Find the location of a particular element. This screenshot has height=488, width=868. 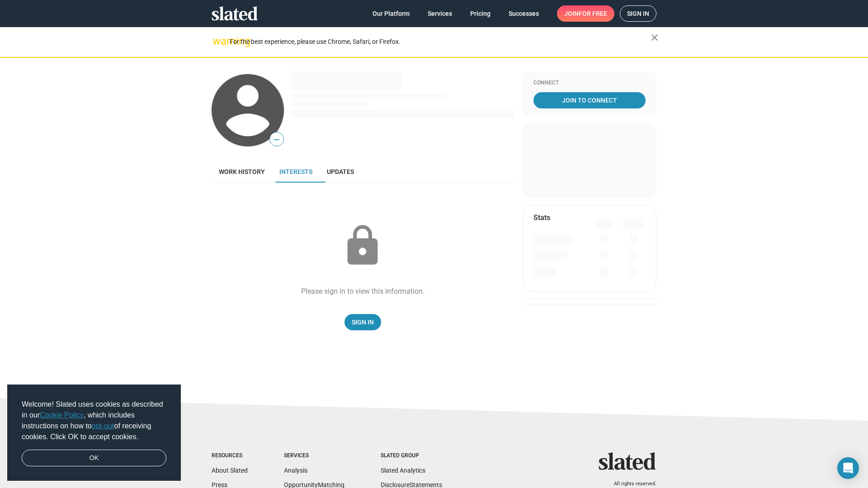

span: Join is located at coordinates (585, 14).